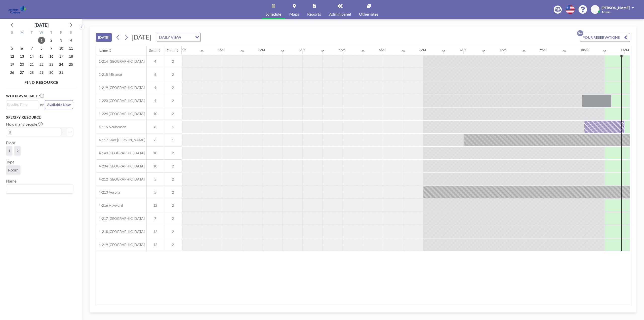 The image size is (644, 320). What do you see at coordinates (314, 14) in the screenshot?
I see `span: Reports` at bounding box center [314, 14].